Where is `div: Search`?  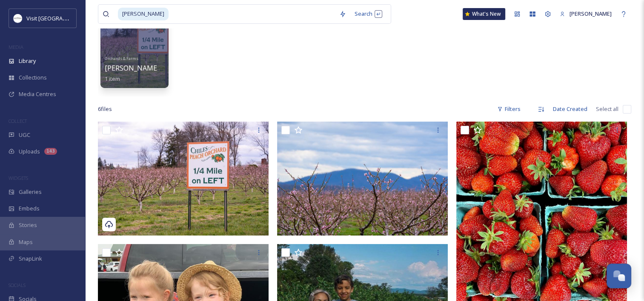 div: Search is located at coordinates (368, 14).